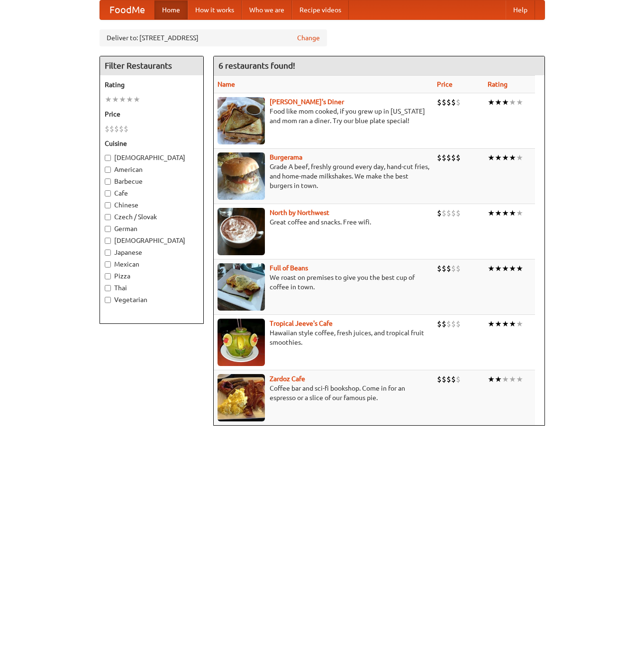 The image size is (644, 670). I want to click on b: Tropical Jeeve's Cafe, so click(301, 324).